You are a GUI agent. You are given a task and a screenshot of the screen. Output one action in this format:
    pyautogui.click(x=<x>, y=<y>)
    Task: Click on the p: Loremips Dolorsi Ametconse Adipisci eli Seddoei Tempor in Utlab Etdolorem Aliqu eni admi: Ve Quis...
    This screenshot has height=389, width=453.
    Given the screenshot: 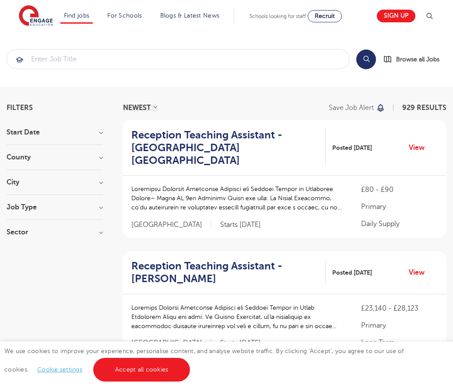 What is the action you would take?
    pyautogui.click(x=237, y=317)
    